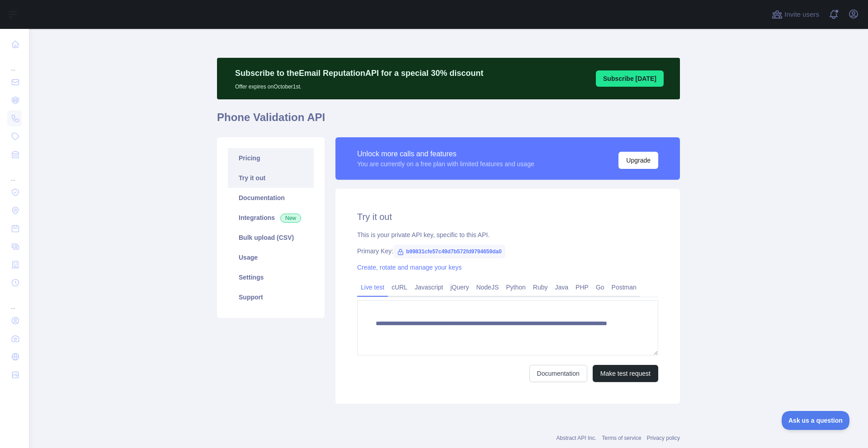 Image resolution: width=868 pixels, height=448 pixels. Describe the element at coordinates (663, 438) in the screenshot. I see `a: Privacy policy` at that location.